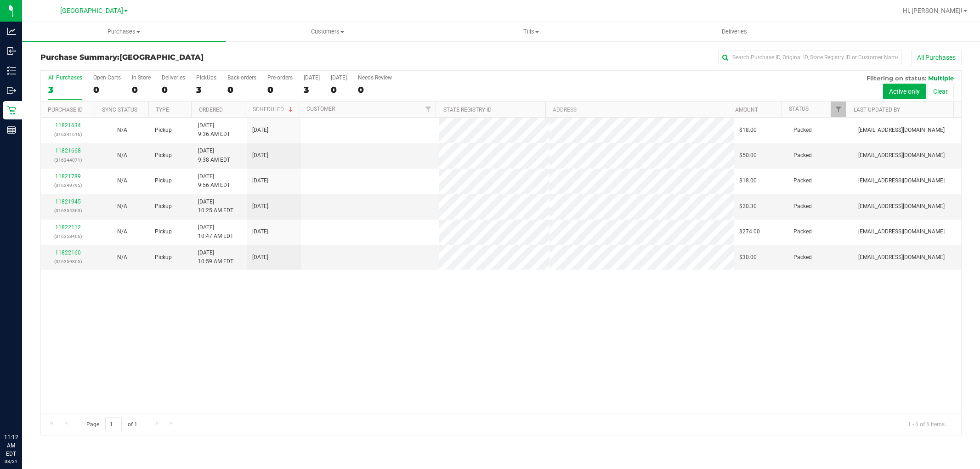 The image size is (980, 469). I want to click on div: Pre-orders, so click(280, 77).